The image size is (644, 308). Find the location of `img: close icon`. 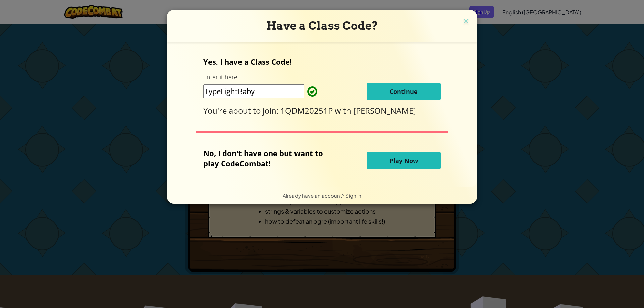

img: close icon is located at coordinates (466, 22).